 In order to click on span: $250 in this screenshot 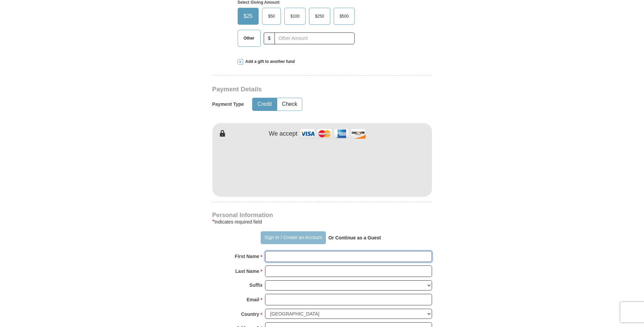, I will do `click(320, 16)`.